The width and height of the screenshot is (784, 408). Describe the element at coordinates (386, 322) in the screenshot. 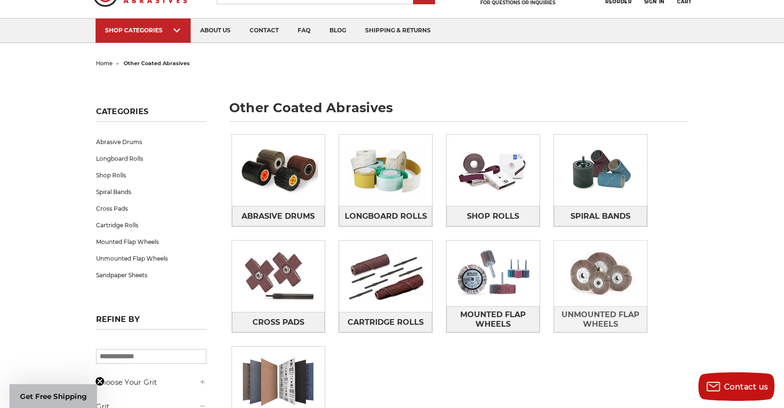

I see `span: Cartridge Rolls` at that location.